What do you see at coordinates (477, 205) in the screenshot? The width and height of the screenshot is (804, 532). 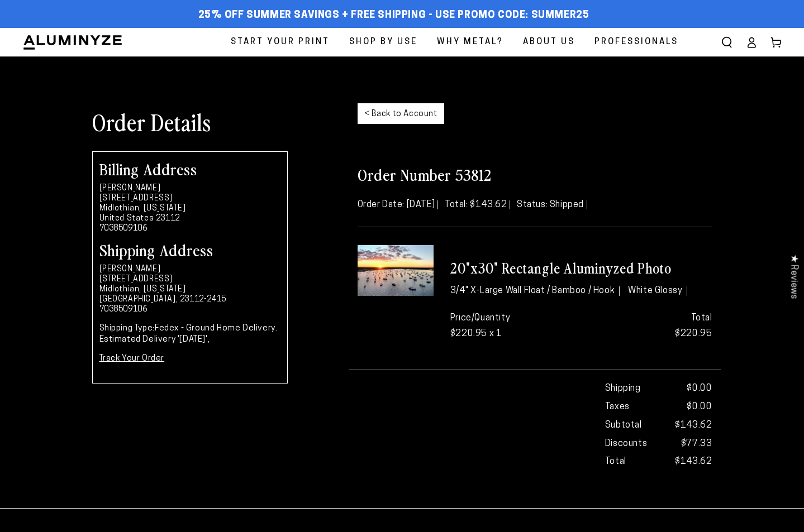 I see `span: Total: $143.62` at bounding box center [477, 205].